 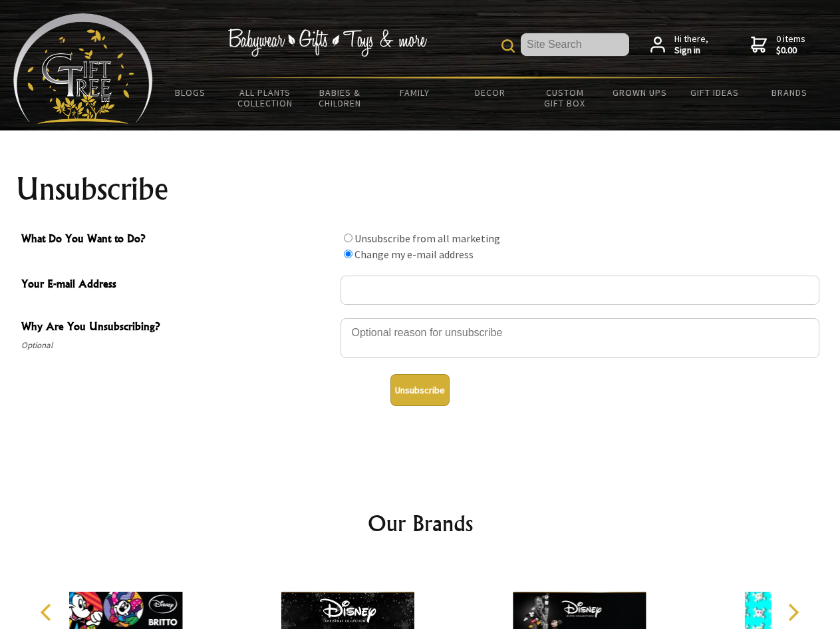 What do you see at coordinates (83, 69) in the screenshot?
I see `img: Babyware - Gifts - Toys and more...` at bounding box center [83, 69].